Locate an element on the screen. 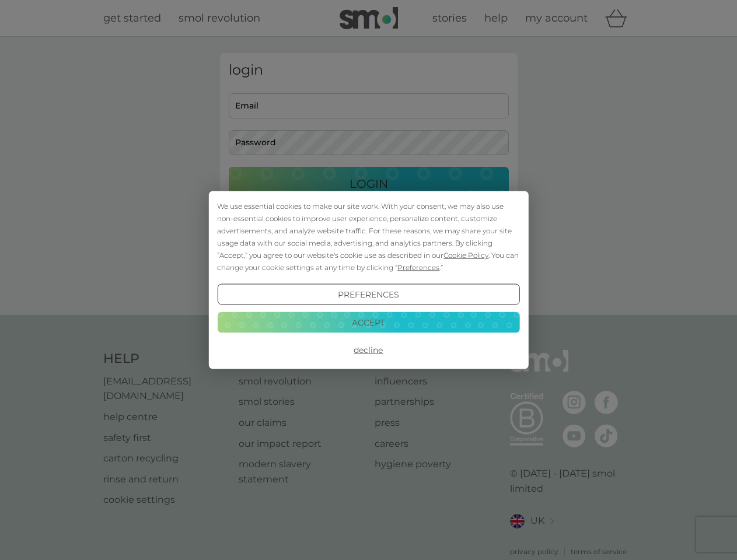 This screenshot has width=737, height=560. button: Decline is located at coordinates (368, 350).